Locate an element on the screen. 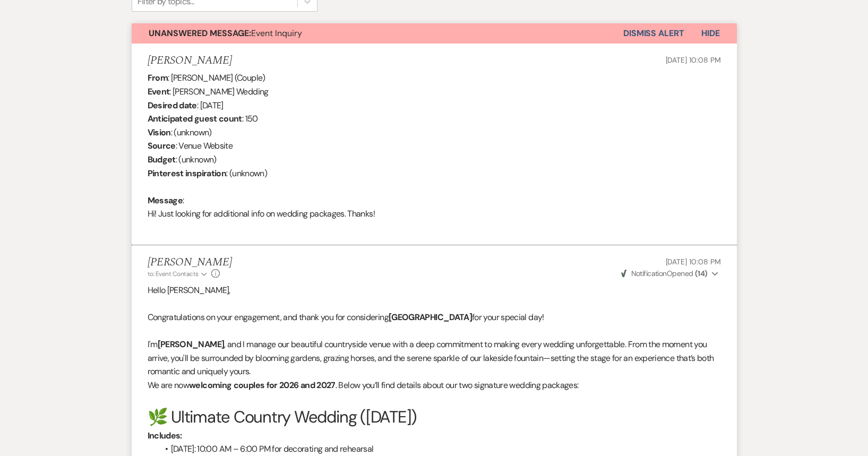 The image size is (868, 456). button: Hide is located at coordinates (710, 34).